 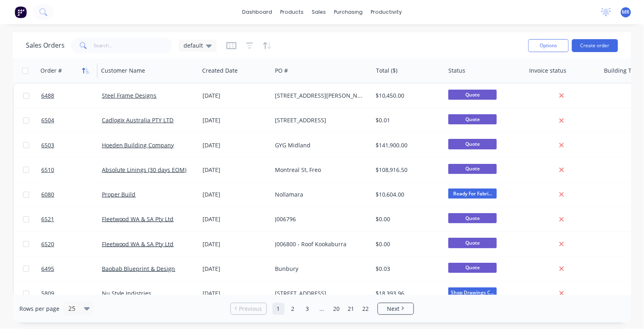 What do you see at coordinates (72, 120) in the screenshot?
I see `a: 6504` at bounding box center [72, 120].